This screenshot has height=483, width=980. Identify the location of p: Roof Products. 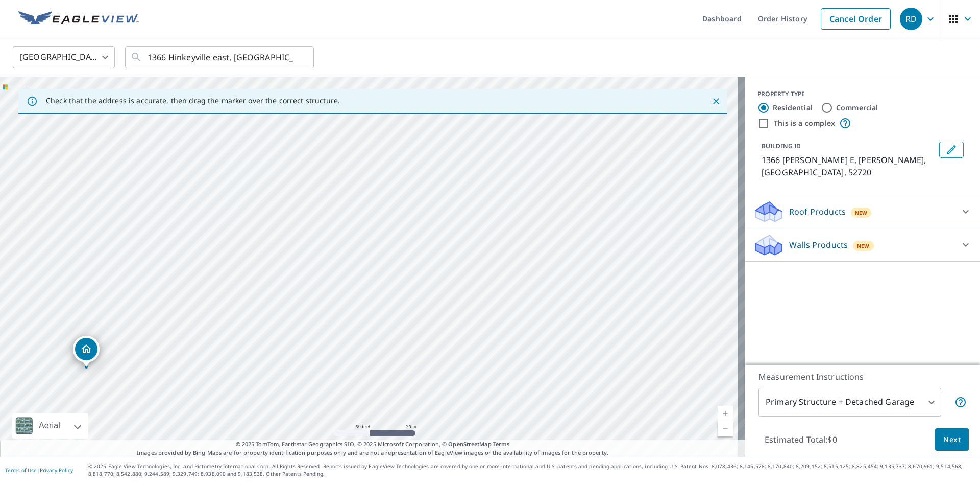
(818, 211).